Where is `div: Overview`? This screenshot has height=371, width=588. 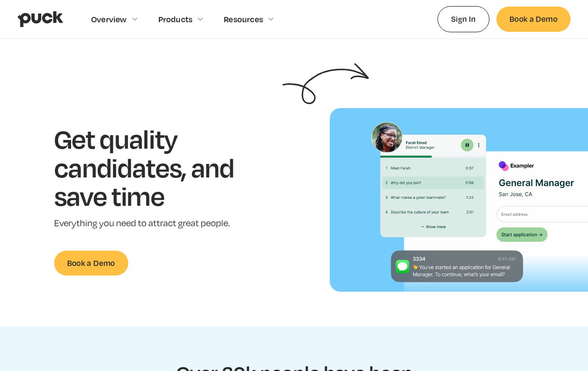 div: Overview is located at coordinates (109, 19).